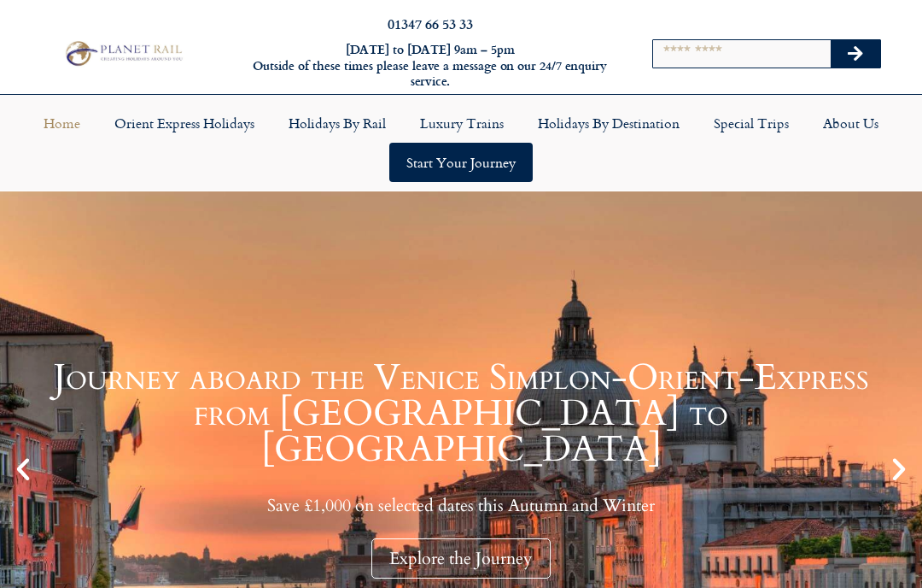 The width and height of the screenshot is (922, 588). I want to click on img: Planet Rail Train Holidays Logo, so click(123, 54).